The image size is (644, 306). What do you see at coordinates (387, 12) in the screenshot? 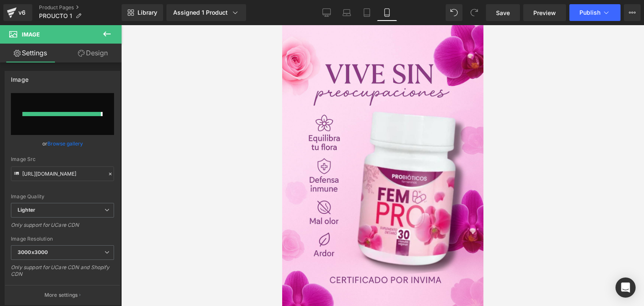
I see `a: Mobile` at bounding box center [387, 12].